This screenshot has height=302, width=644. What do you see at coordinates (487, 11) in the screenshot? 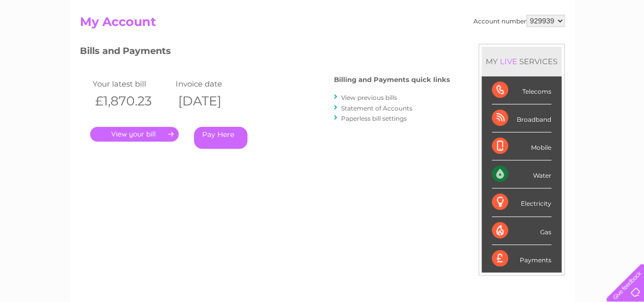
I see `a: 0333 014 3131` at bounding box center [487, 11].